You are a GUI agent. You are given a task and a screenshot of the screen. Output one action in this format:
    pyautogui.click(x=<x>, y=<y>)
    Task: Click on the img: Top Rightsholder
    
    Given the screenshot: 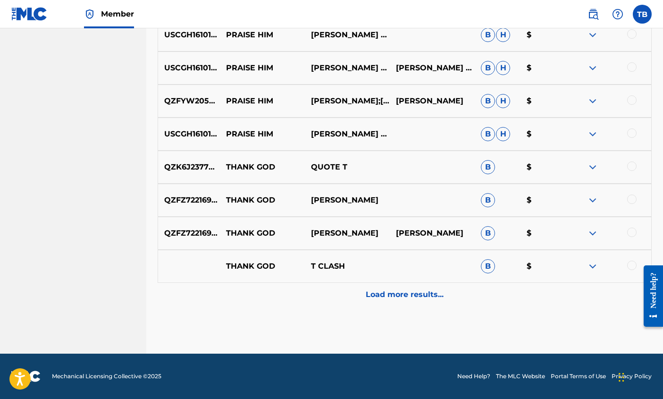 What is the action you would take?
    pyautogui.click(x=90, y=14)
    